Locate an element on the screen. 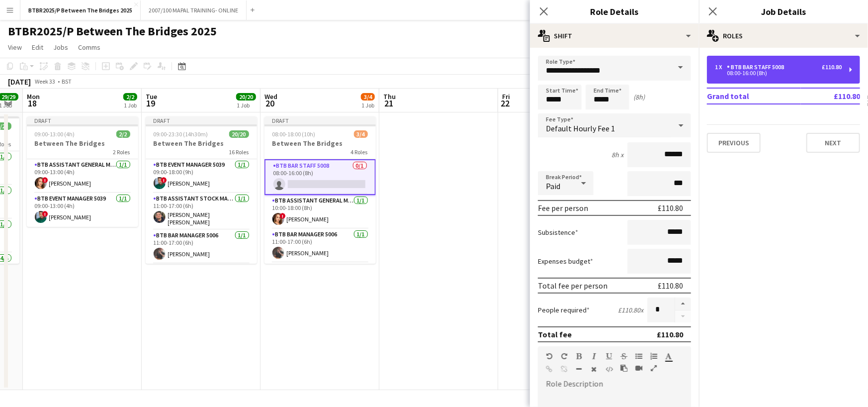 This screenshot has width=868, height=407. span: Jobs is located at coordinates (61, 47).